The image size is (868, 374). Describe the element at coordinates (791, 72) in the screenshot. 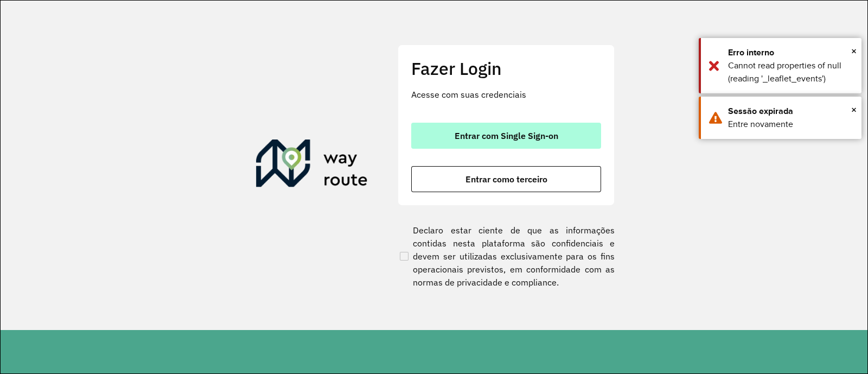

I see `div: Cannot read properties of null (reading '_leaflet_events')` at that location.